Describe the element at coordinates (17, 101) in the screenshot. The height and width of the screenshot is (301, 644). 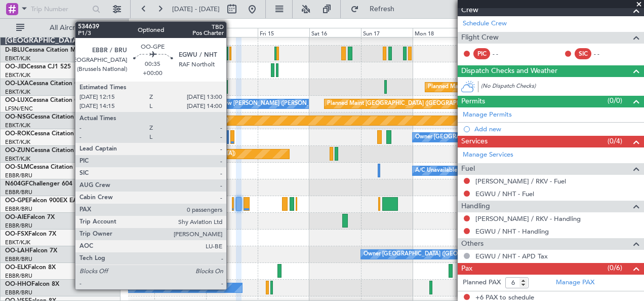
I see `span: OO-LUX` at that location.